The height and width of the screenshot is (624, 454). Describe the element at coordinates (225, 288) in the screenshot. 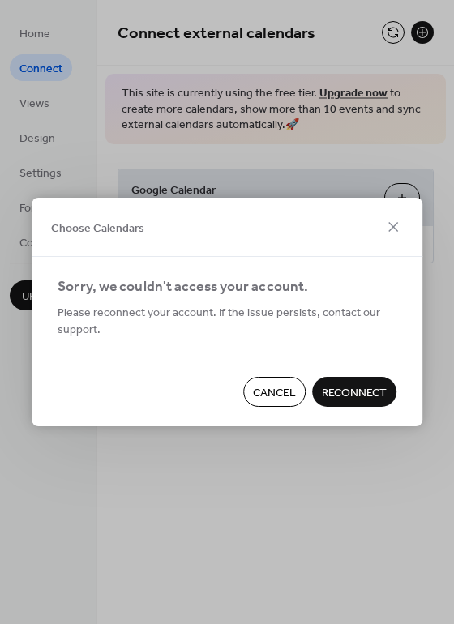

I see `div: Sorry, we couldn't access your account.` at that location.